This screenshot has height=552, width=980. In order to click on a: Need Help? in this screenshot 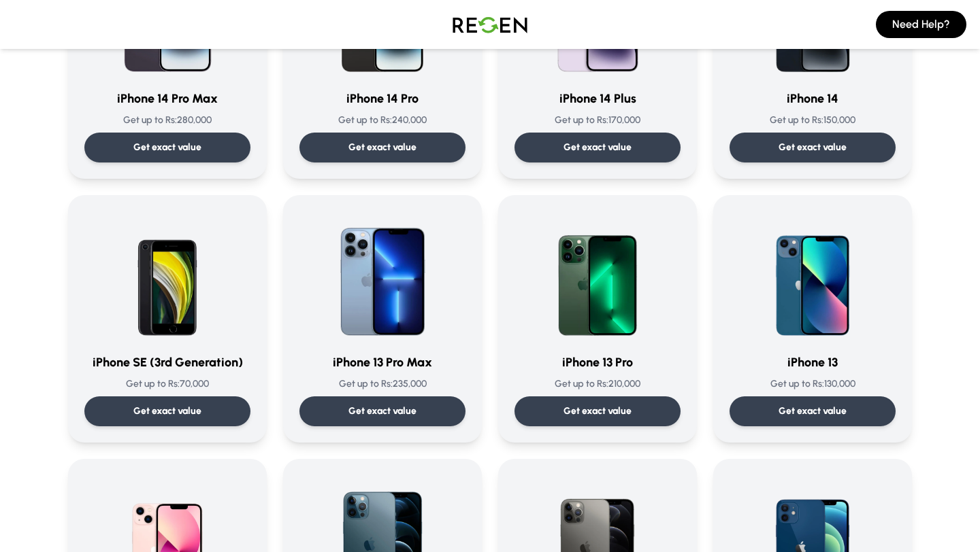, I will do `click(921, 24)`.